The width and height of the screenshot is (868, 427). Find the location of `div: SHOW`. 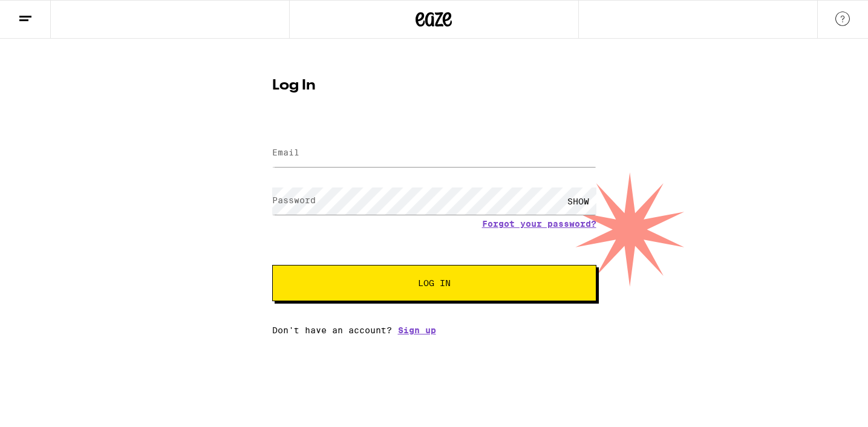

div: SHOW is located at coordinates (578, 201).